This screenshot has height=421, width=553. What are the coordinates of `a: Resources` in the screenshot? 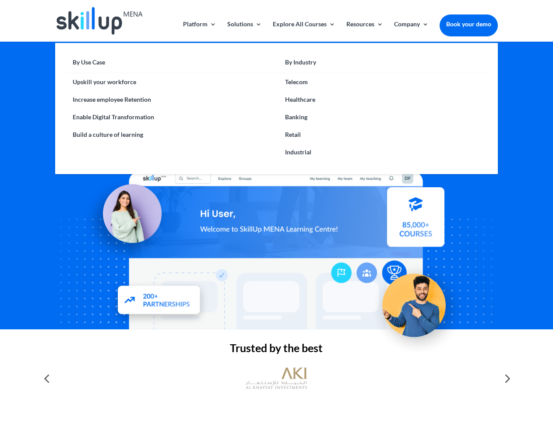 It's located at (365, 31).